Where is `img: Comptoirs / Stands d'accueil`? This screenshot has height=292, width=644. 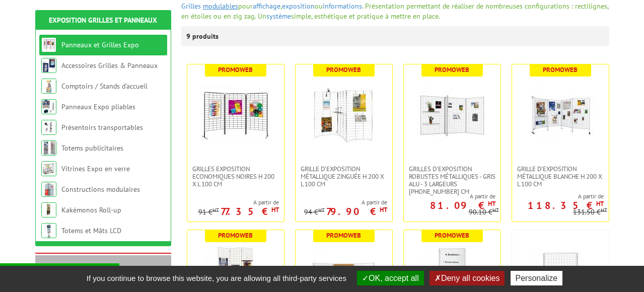 img: Comptoirs / Stands d'accueil is located at coordinates (49, 86).